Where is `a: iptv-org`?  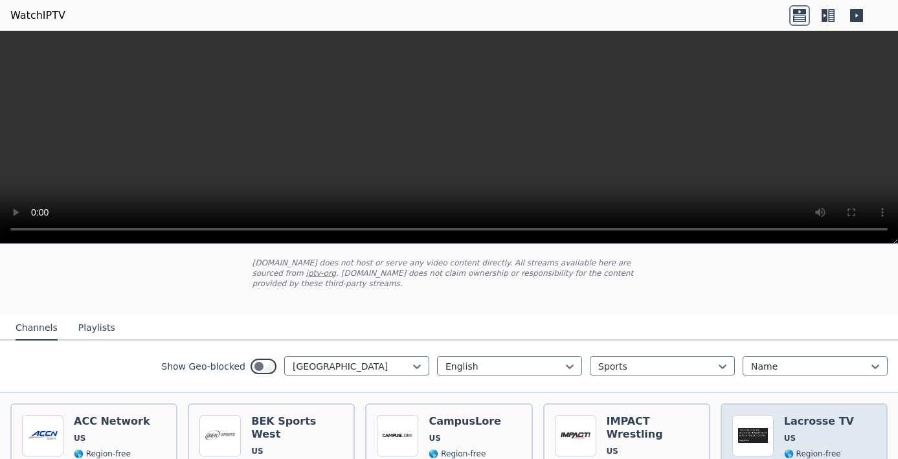
a: iptv-org is located at coordinates (321, 273).